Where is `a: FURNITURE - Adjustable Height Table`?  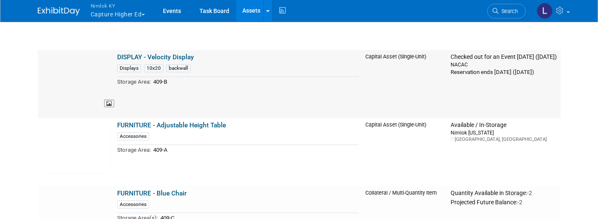
a: FURNITURE - Adjustable Height Table is located at coordinates (171, 125).